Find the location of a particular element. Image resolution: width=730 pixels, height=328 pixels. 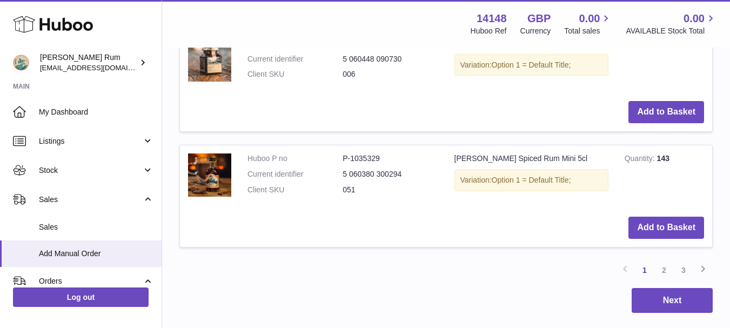

strong: GBP is located at coordinates (539, 18).